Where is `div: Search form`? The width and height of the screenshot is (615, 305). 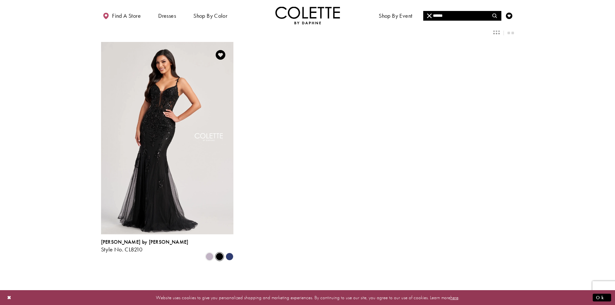 div: Search form is located at coordinates (463, 16).